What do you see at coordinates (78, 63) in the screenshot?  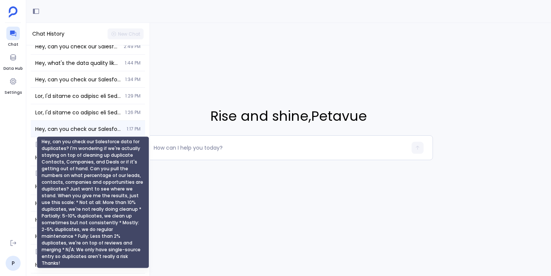 I see `span: Hey, what's the data quality like for companies in our Salesforce? Specifically looking at how ma...` at bounding box center [78, 63].